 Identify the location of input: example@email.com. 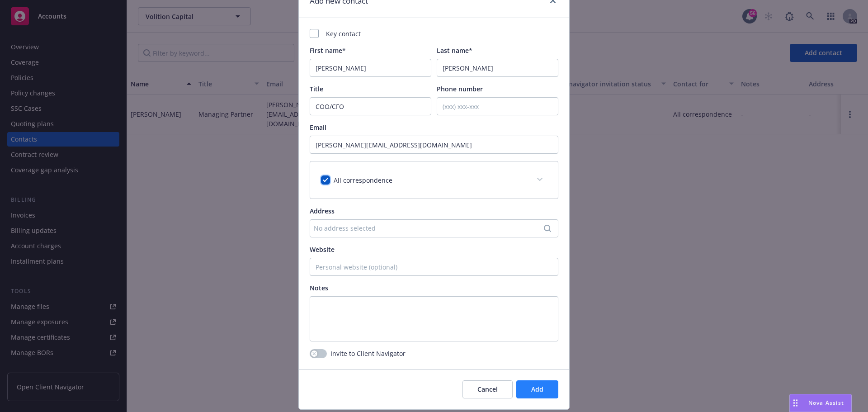
(434, 144).